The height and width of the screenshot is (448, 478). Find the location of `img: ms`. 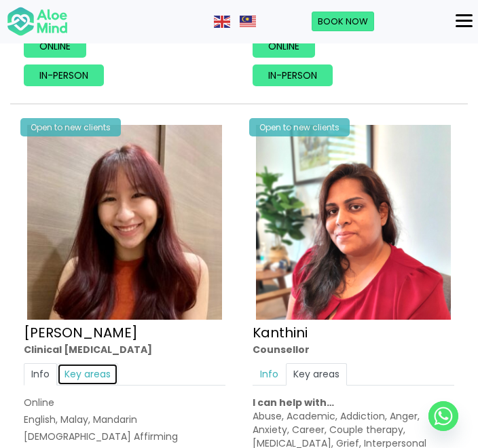

img: ms is located at coordinates (248, 22).